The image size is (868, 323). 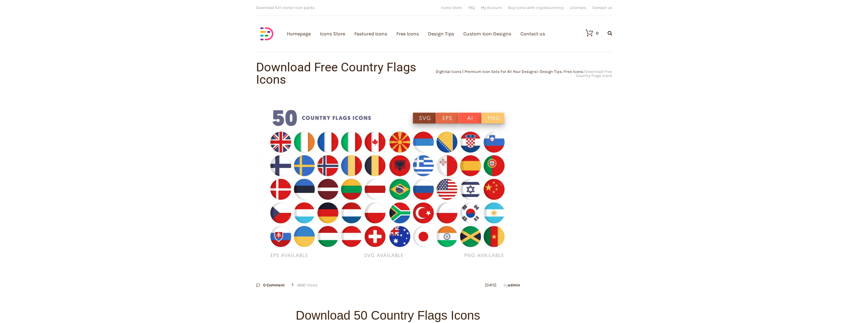 I want to click on a: admin, so click(x=514, y=284).